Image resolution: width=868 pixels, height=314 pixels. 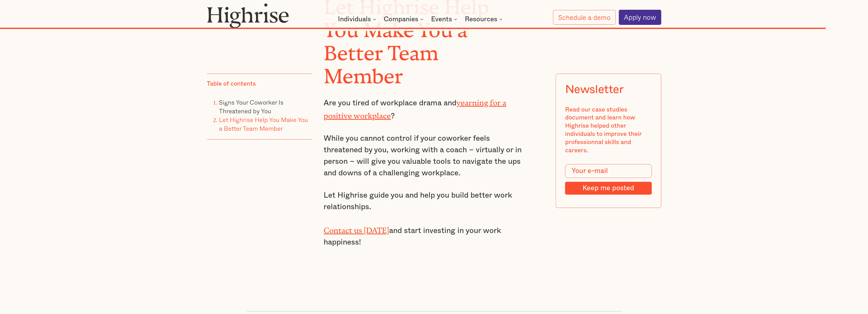 I want to click on div: Read our case studies document and learn how Highrise helped other individuals to improve their p..., so click(x=608, y=130).